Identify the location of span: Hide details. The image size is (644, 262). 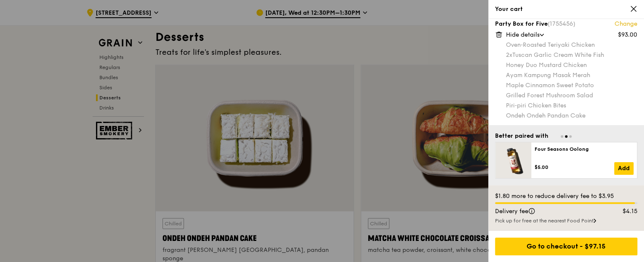
(523, 35).